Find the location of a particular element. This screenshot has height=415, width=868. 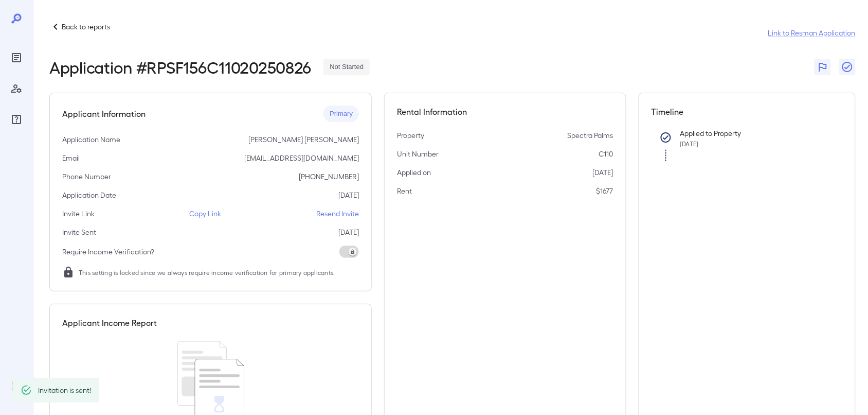

span: Not Started is located at coordinates (346, 67).